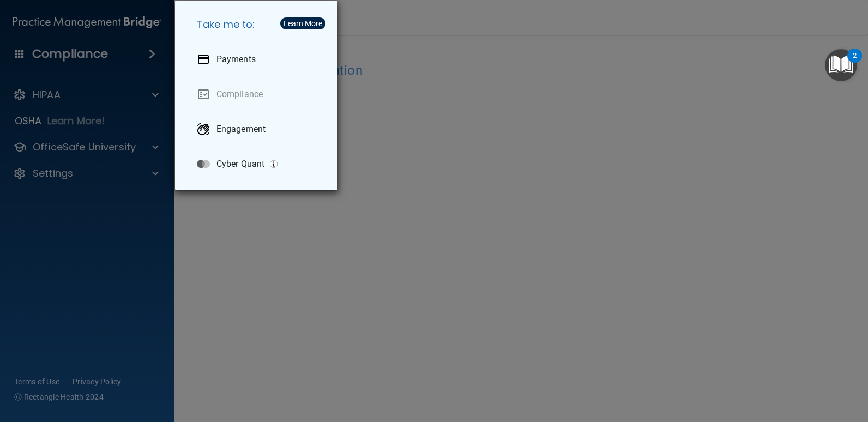  Describe the element at coordinates (841, 65) in the screenshot. I see `button: Open Resource Center, 2 new notifications` at that location.